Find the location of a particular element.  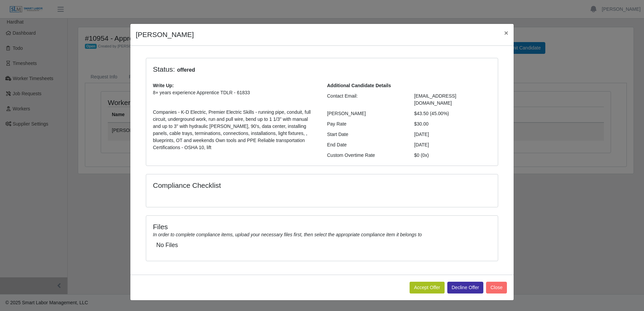

button: Decline Offer is located at coordinates (465, 288).